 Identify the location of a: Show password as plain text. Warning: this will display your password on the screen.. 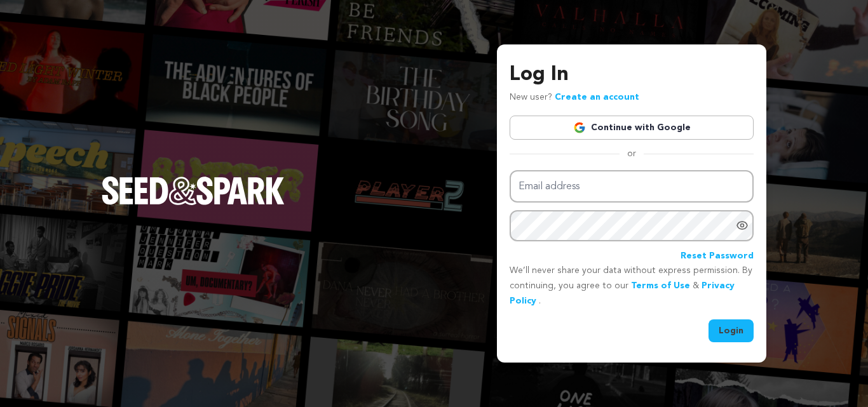
(742, 225).